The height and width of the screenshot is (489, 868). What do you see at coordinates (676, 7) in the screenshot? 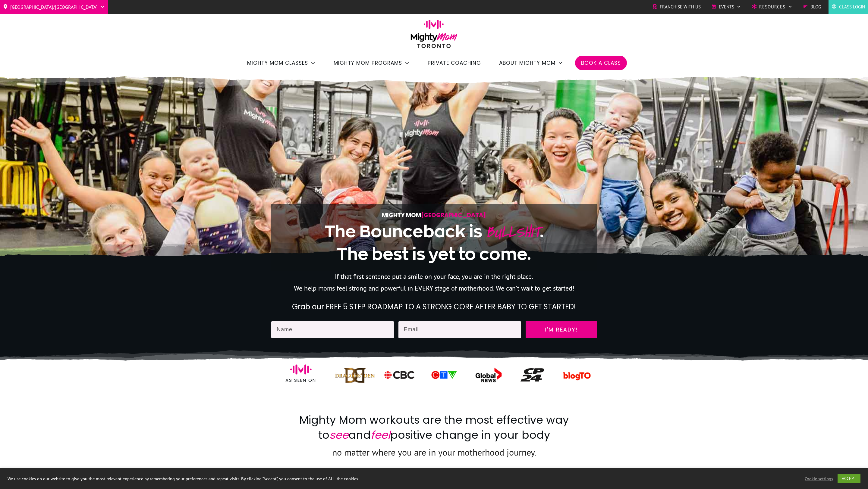
I see `a: Franchise with Us` at bounding box center [676, 7].